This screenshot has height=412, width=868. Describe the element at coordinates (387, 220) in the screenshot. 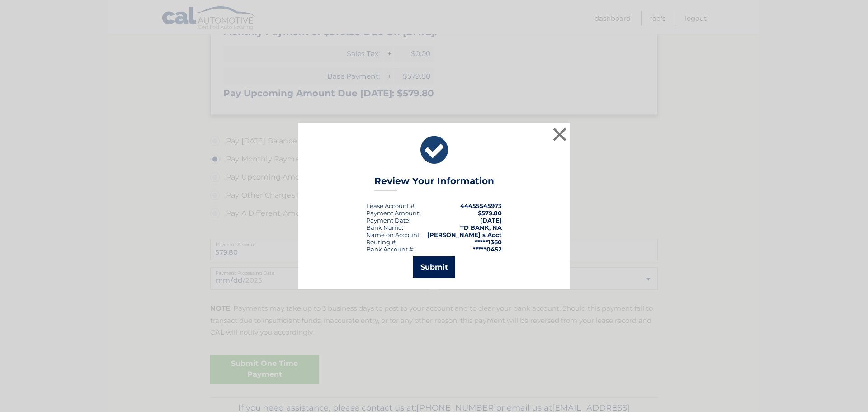

I see `span: Payment Date` at that location.